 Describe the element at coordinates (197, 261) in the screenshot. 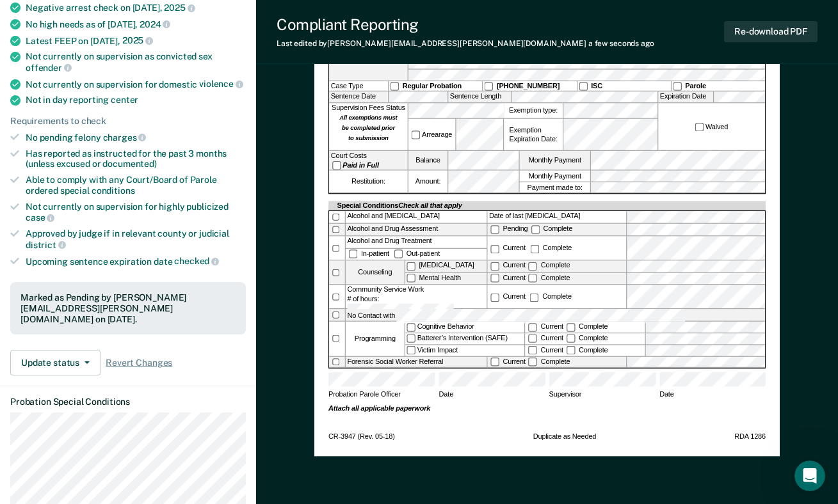

I see `span: checked` at that location.